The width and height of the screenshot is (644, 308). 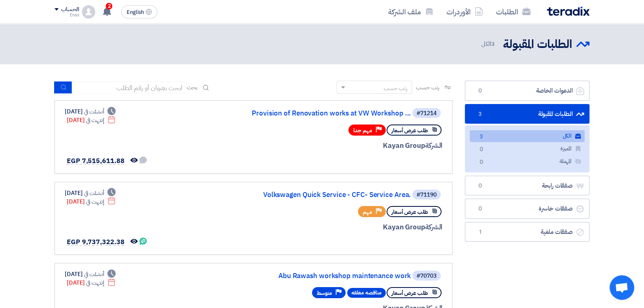 What do you see at coordinates (513, 11) in the screenshot?
I see `a: الطلبات` at bounding box center [513, 11].